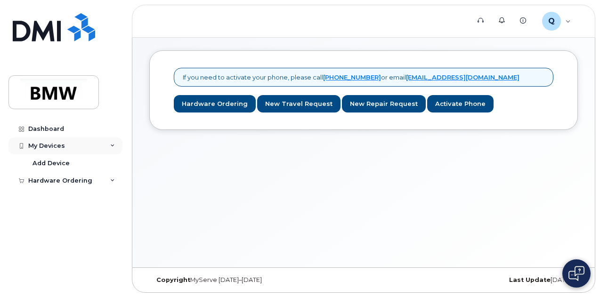  Describe the element at coordinates (552, 21) in the screenshot. I see `span: Q` at that location.